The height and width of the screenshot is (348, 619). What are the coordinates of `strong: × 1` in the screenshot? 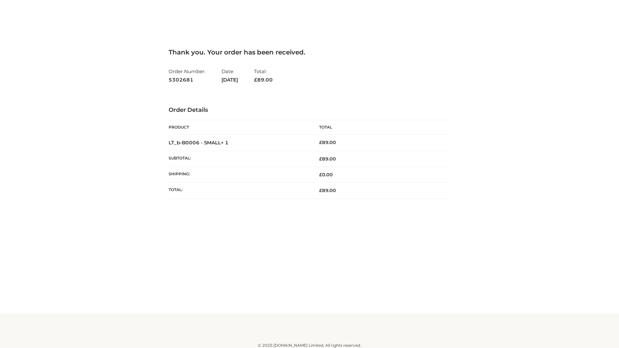 It's located at (225, 142).